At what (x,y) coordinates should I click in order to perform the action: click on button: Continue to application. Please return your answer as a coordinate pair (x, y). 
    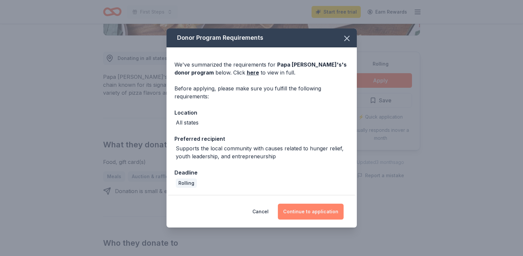
    Looking at the image, I should click on (311, 211).